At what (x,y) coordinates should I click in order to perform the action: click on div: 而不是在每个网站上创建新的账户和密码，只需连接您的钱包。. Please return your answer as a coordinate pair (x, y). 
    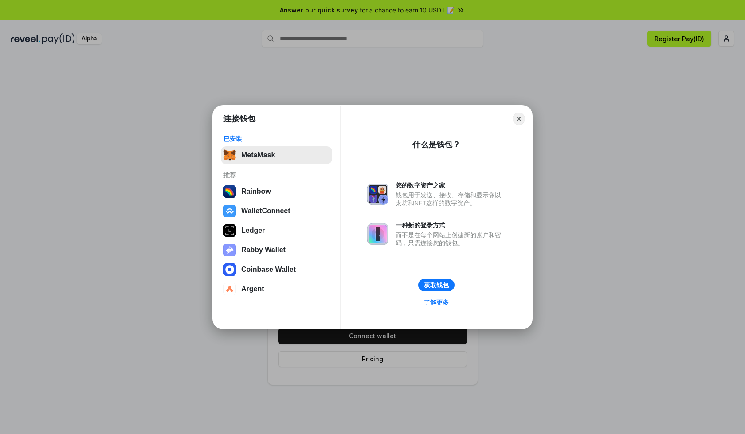
    Looking at the image, I should click on (450, 239).